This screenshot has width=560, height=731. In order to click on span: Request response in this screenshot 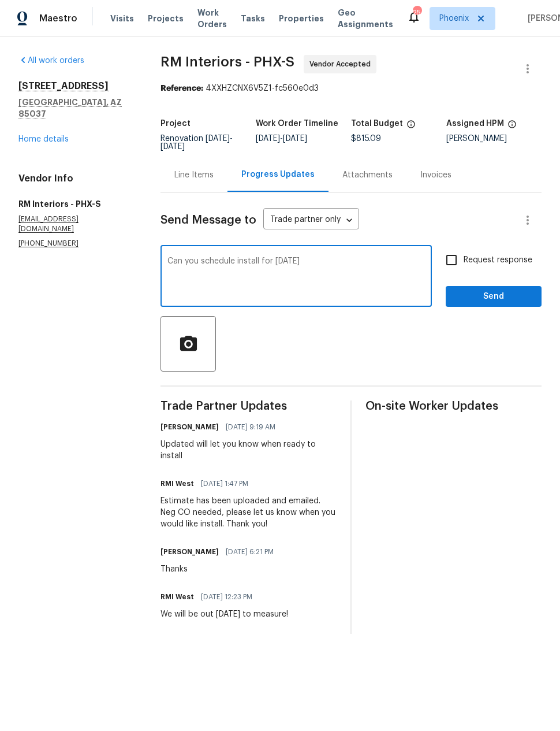, I will do `click(498, 260)`.